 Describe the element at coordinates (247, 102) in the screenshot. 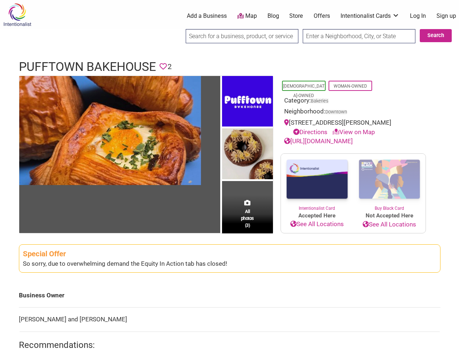

I see `img: Pufftown Bakehouse - Logo` at that location.